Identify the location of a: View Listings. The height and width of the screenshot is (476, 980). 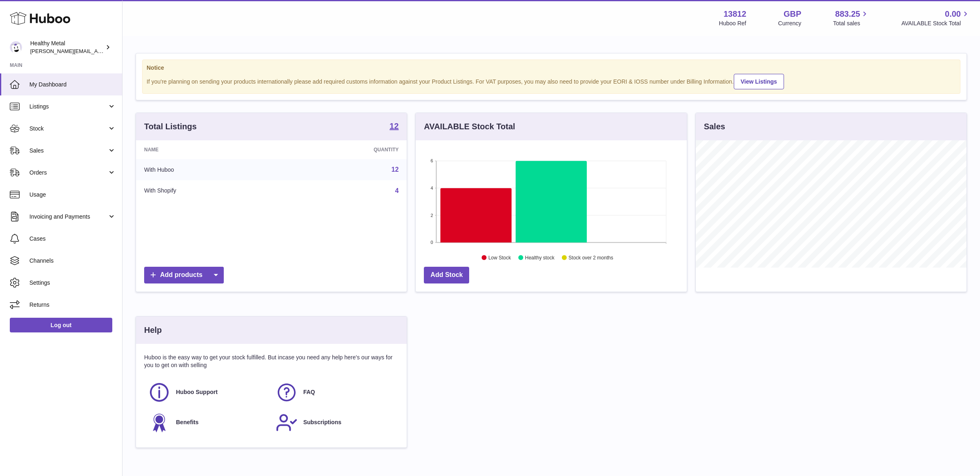
(758, 82).